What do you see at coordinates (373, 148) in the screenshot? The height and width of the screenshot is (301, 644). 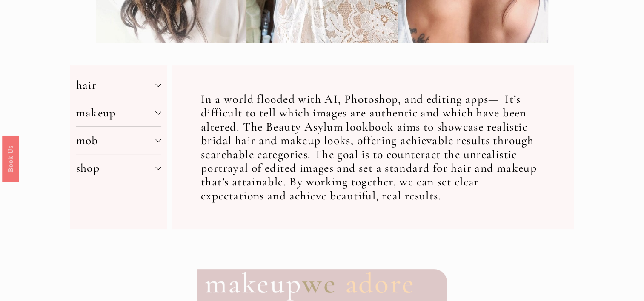 I see `h2: In a world flooded with AI, Photoshop, and editing apps— It’s difficult to tell which images are ...` at bounding box center [373, 148].